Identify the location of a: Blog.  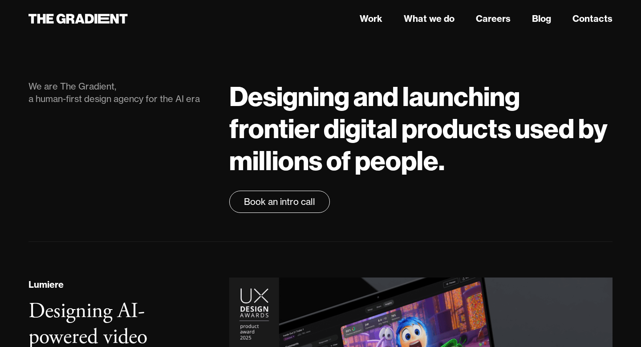
(541, 19).